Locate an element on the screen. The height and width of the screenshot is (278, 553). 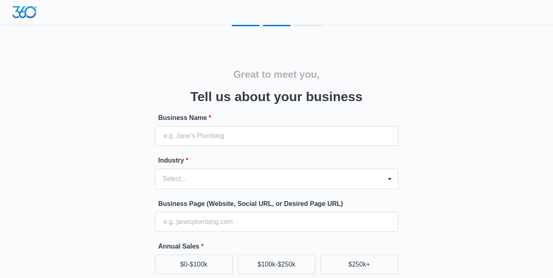
button: $0-$100k is located at coordinates (194, 265).